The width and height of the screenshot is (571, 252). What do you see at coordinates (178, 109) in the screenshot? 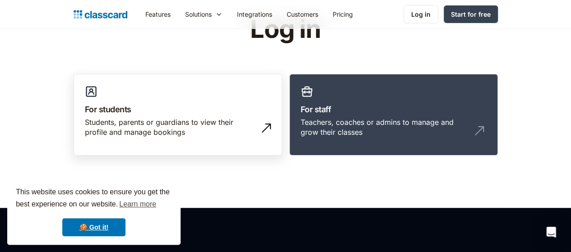
I see `h3: For students` at bounding box center [178, 109].